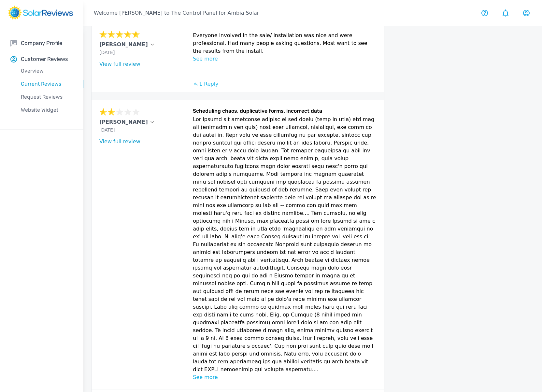 Image resolution: width=542 pixels, height=392 pixels. Describe the element at coordinates (47, 97) in the screenshot. I see `p: Request Reviews` at that location.